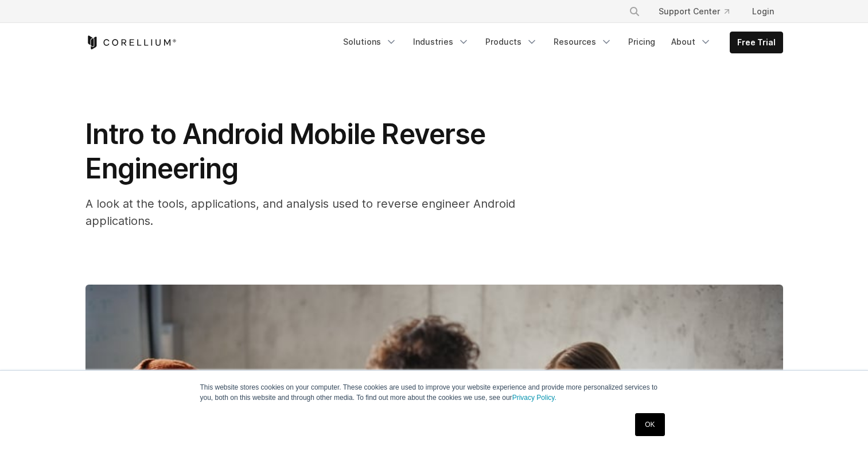  I want to click on a: Corellium Home, so click(131, 42).